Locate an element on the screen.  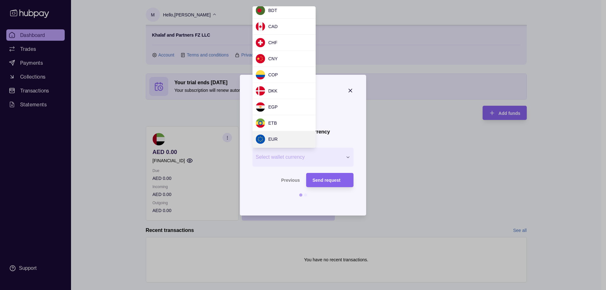
img: co is located at coordinates (260, 75).